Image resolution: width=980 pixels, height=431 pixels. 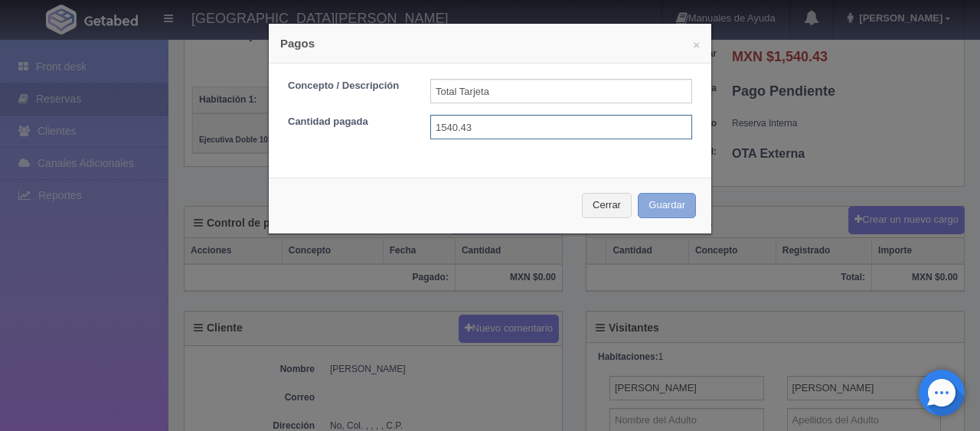 What do you see at coordinates (490, 43) in the screenshot?
I see `h4: Pagos` at bounding box center [490, 43].